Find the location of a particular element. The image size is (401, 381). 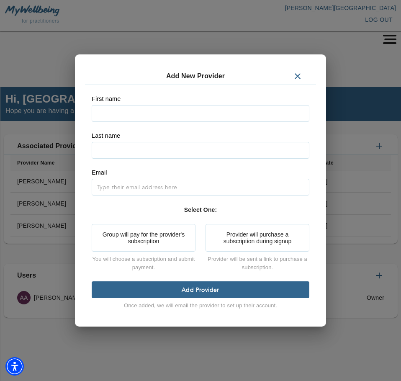

button: Group will pay for the provider's subscription is located at coordinates (143, 238).